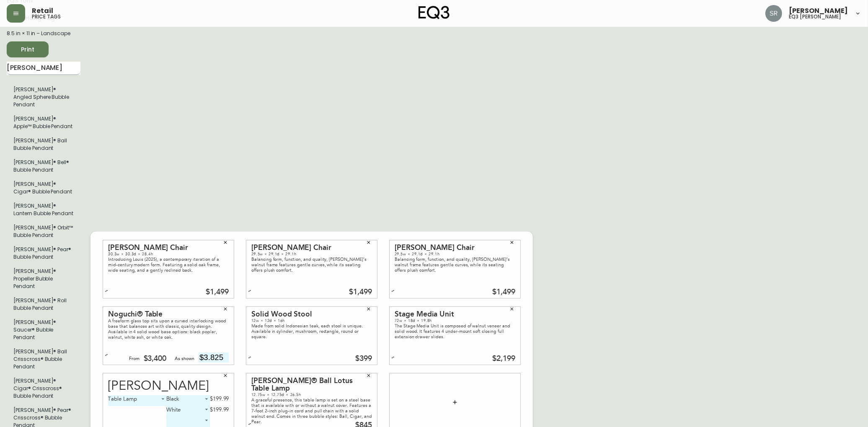  I want to click on div: $3,400, so click(155, 359).